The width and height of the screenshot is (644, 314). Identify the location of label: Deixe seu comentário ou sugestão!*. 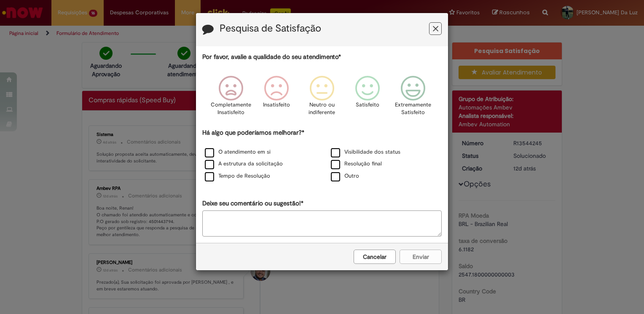
(253, 204).